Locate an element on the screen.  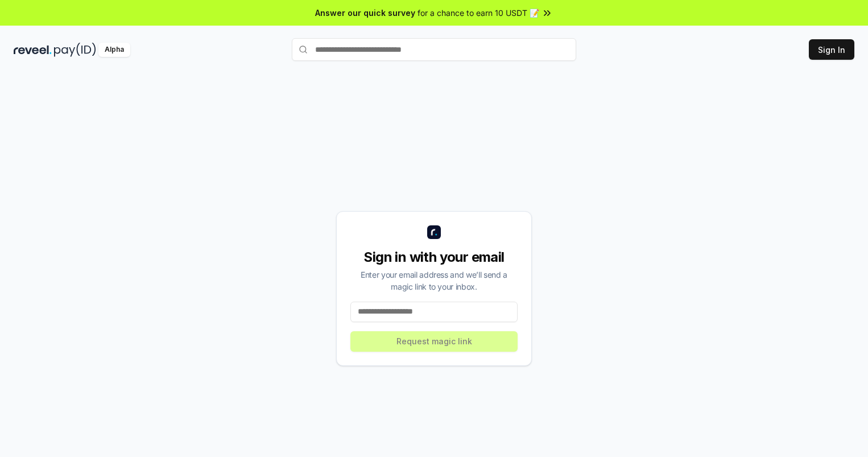
div: Sign in with your email is located at coordinates (434, 257).